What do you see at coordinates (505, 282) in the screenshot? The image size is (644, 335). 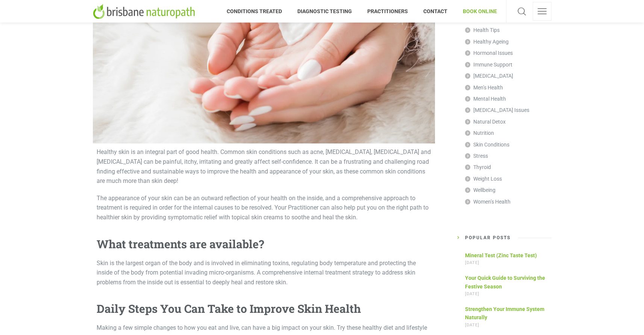 I see `a: Your Quick Guide to Surviving the Festive Season` at bounding box center [505, 282].